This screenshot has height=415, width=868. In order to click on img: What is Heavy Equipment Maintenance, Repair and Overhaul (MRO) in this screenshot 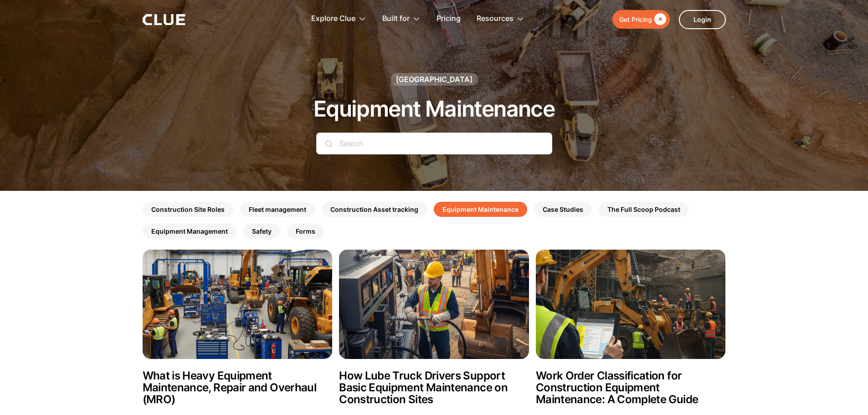, I will do `click(238, 304)`.